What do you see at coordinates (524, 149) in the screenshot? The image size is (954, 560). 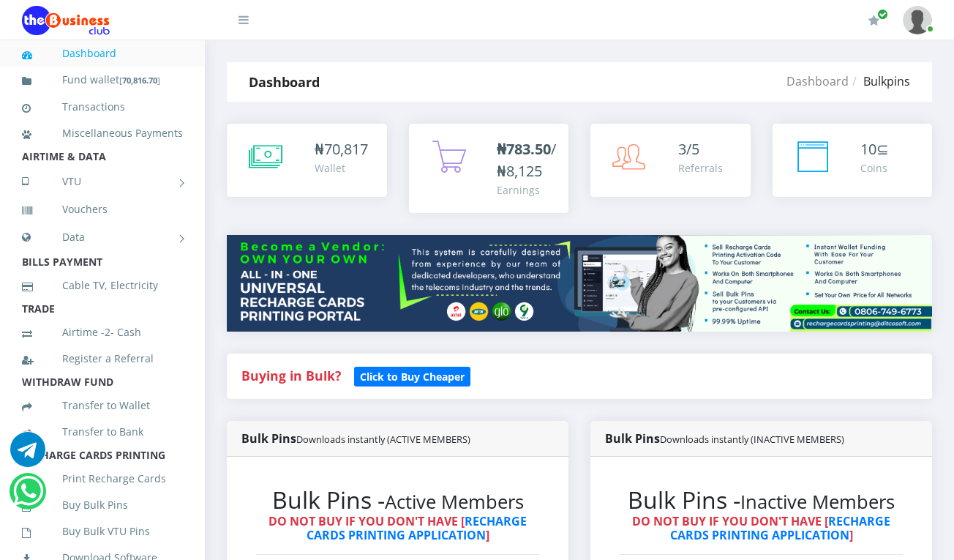 I see `b: ₦783.50` at bounding box center [524, 149].